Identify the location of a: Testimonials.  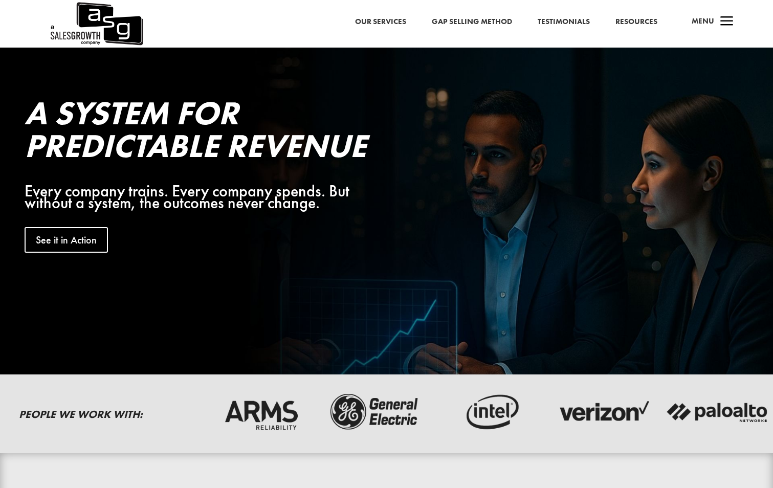
(564, 22).